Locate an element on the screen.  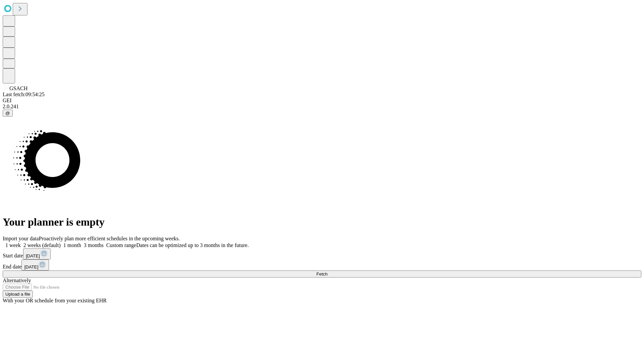
span: 3 months is located at coordinates (94, 245).